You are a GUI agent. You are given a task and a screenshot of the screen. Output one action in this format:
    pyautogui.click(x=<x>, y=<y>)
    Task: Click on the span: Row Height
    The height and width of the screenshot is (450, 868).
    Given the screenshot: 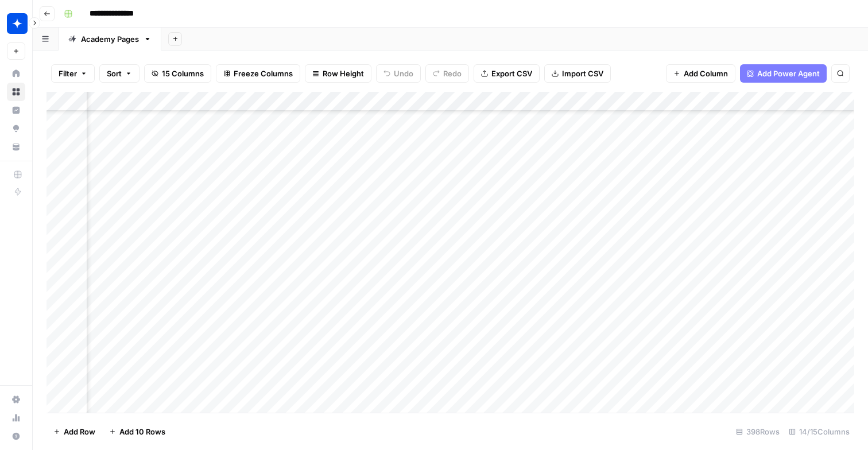 What is the action you would take?
    pyautogui.click(x=343, y=73)
    